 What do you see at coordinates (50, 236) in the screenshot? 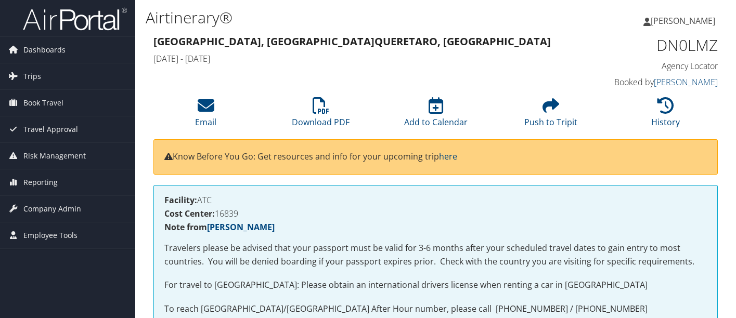
I see `span: Employee Tools` at bounding box center [50, 236].